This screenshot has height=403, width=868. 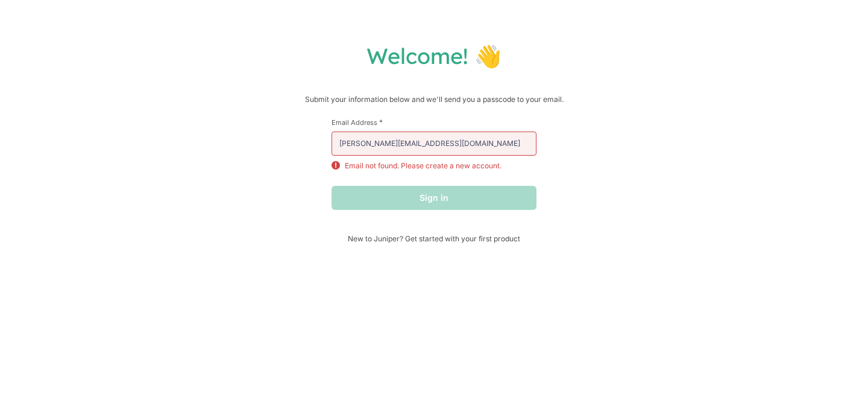 What do you see at coordinates (381, 121) in the screenshot?
I see `span: This field is required.` at bounding box center [381, 121].